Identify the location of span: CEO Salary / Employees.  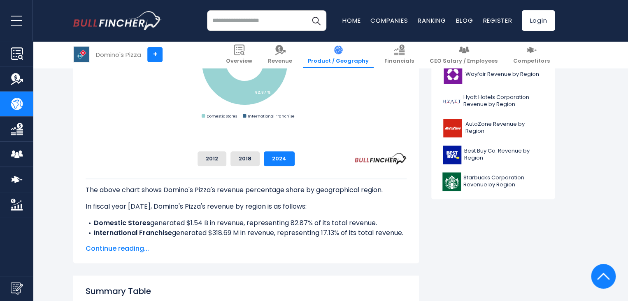
(464, 61).